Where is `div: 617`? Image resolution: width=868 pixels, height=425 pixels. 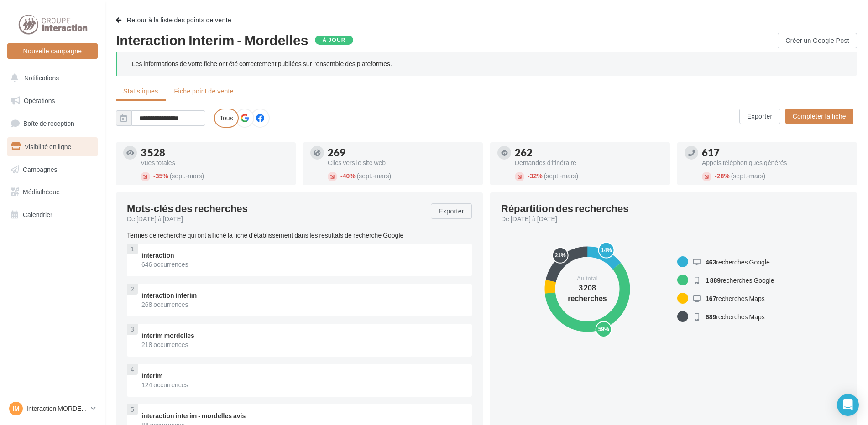
div: 617 is located at coordinates (776, 153).